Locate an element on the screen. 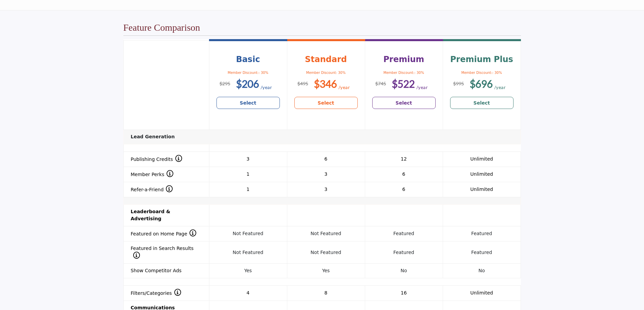 The height and width of the screenshot is (310, 644). span: Refer-a-Friend is located at coordinates (152, 190).